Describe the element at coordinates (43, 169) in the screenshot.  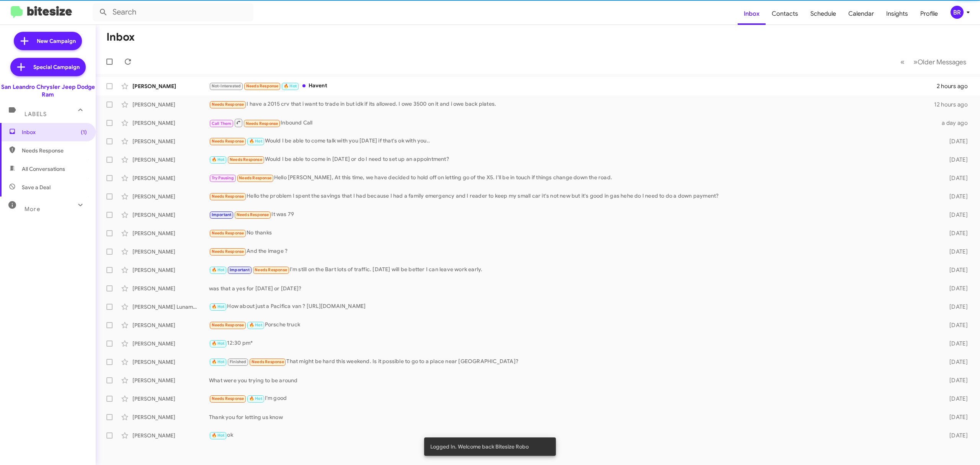
I see `span: All Conversations` at that location.